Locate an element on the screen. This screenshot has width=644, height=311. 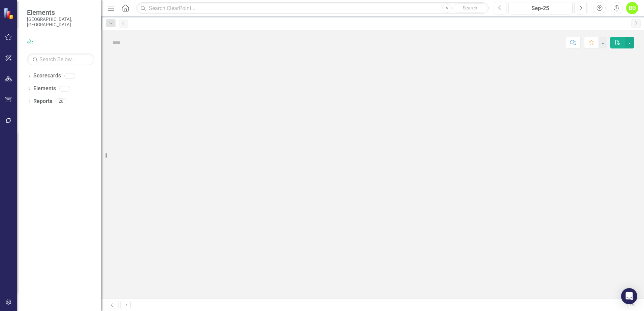
div: Open Intercom Messenger is located at coordinates (629, 296).